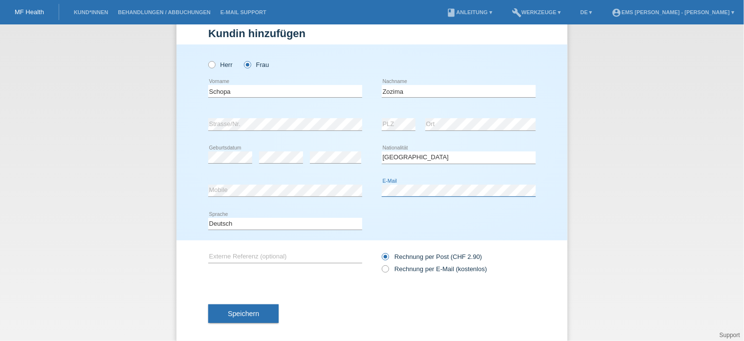 The height and width of the screenshot is (341, 744). What do you see at coordinates (385, 271) in the screenshot?
I see `input: Rechnung per E-Mail (kostenlos)` at bounding box center [385, 271].